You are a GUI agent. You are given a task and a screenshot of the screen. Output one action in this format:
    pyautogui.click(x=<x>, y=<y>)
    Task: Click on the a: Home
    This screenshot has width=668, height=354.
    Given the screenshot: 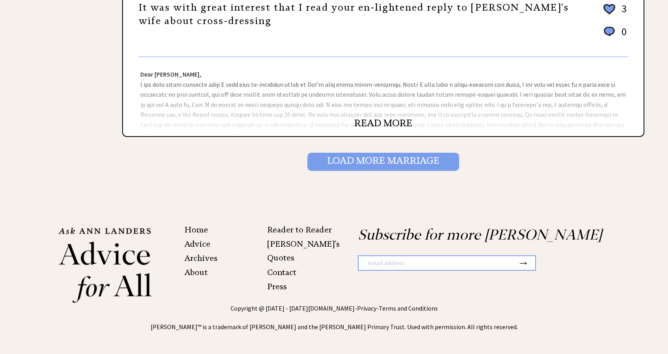 What is the action you would take?
    pyautogui.click(x=196, y=229)
    